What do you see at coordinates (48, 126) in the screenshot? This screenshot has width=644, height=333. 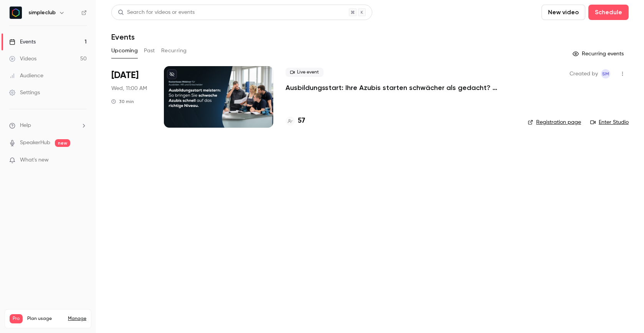 I see `li: help-dropdown-opener` at bounding box center [48, 126].